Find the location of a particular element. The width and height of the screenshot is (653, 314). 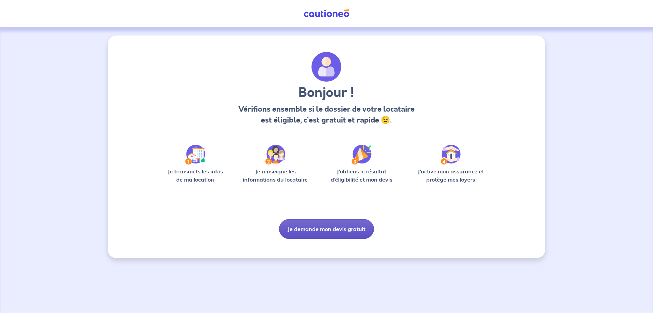

img: /static/c0a346edaed446bb123850d2d04ad552/Step-2.svg is located at coordinates (275, 155).